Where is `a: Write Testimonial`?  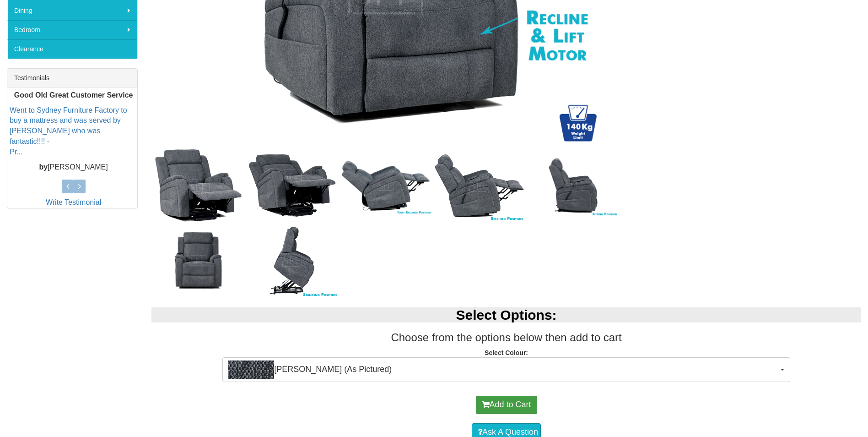
a: Write Testimonial is located at coordinates (73, 202).